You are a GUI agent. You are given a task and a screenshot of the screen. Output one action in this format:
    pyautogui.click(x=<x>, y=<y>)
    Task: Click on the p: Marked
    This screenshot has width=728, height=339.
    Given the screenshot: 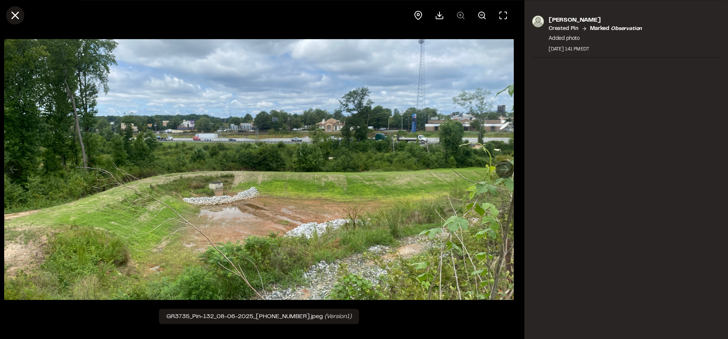 What is the action you would take?
    pyautogui.click(x=616, y=28)
    